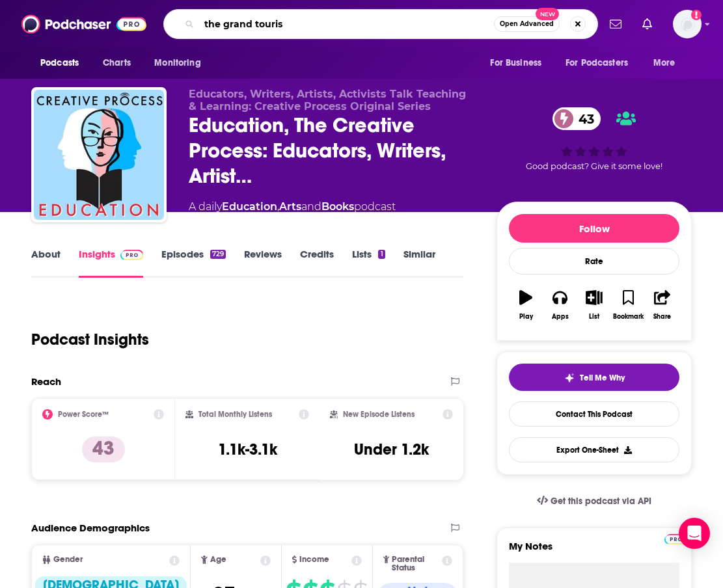  What do you see at coordinates (328, 101) in the screenshot?
I see `span: Educators, Writers, Artists, Activists Talk Teaching & Learning: Creative Process Original Series` at bounding box center [328, 101].